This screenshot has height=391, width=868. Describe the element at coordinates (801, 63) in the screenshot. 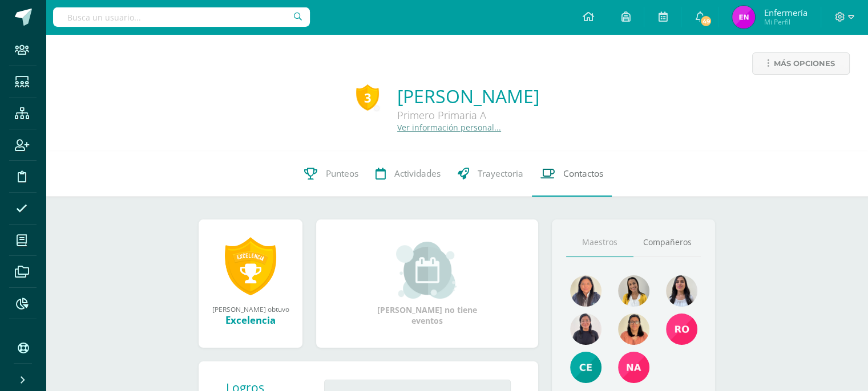

I see `a: Más opciones` at that location.